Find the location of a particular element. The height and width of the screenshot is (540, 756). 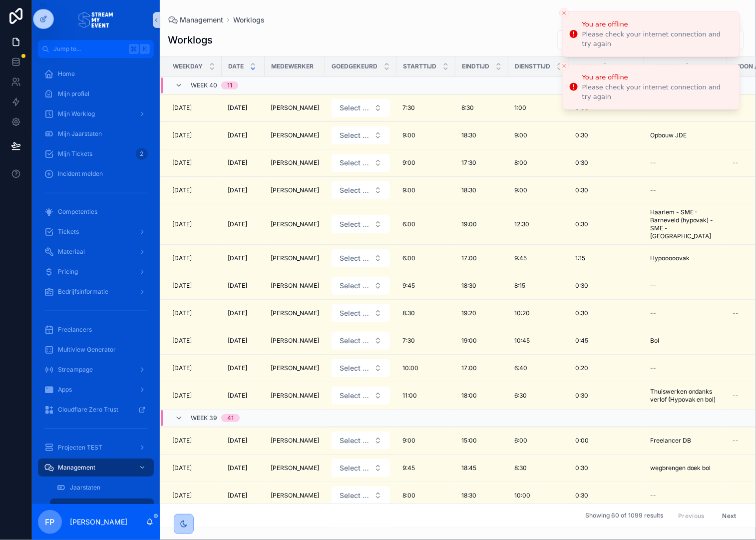

a: Multiview Generator is located at coordinates (96, 350).